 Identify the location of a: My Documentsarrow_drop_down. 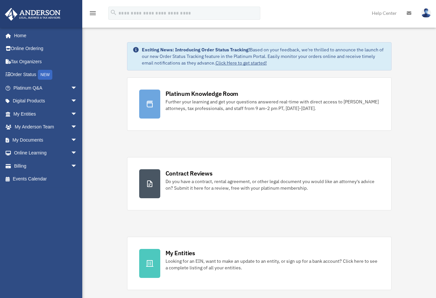
(46, 140).